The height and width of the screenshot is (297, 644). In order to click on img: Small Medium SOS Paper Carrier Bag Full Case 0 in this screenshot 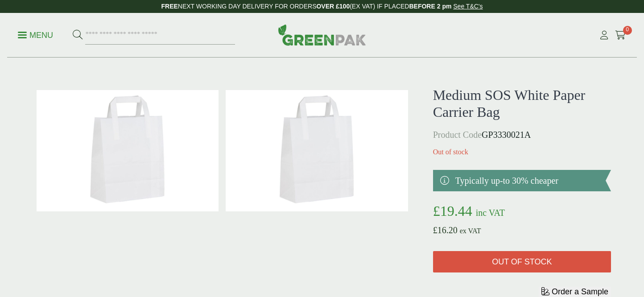, I will do `click(317, 151)`.